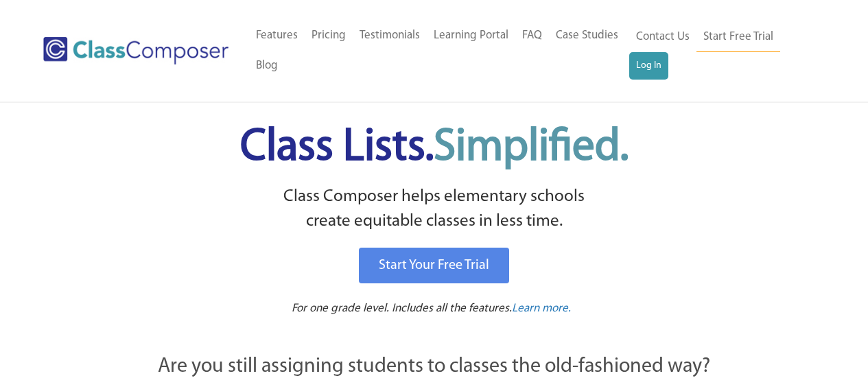 The image size is (868, 378). Describe the element at coordinates (401, 308) in the screenshot. I see `span: For one grade level. Includes all the features.` at that location.